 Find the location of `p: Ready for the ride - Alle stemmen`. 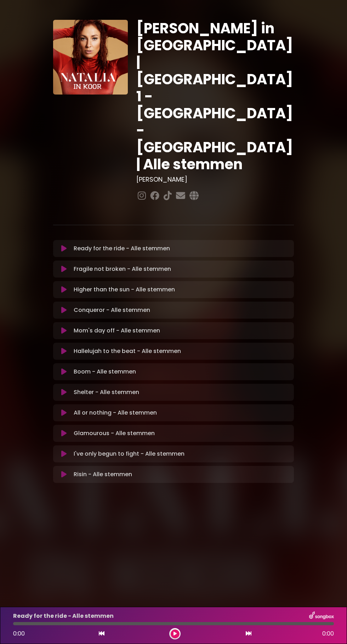

p: Ready for the ride - Alle stemmen is located at coordinates (122, 248).